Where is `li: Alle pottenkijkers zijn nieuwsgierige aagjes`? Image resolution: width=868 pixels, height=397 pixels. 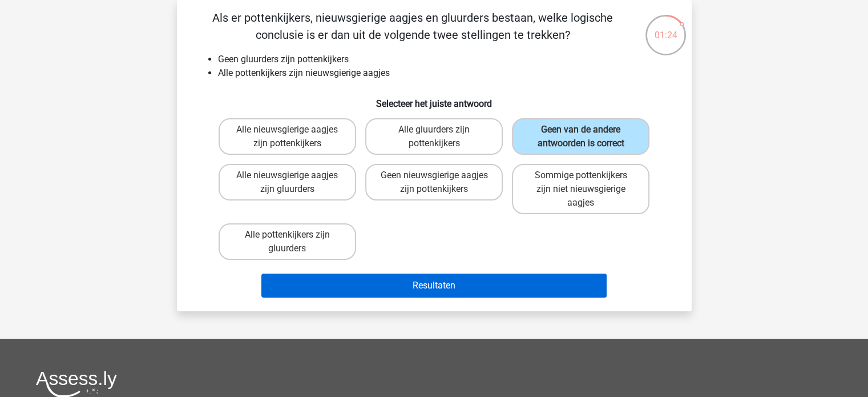
li: Alle pottenkijkers zijn nieuwsgierige aagjes is located at coordinates (446, 73).